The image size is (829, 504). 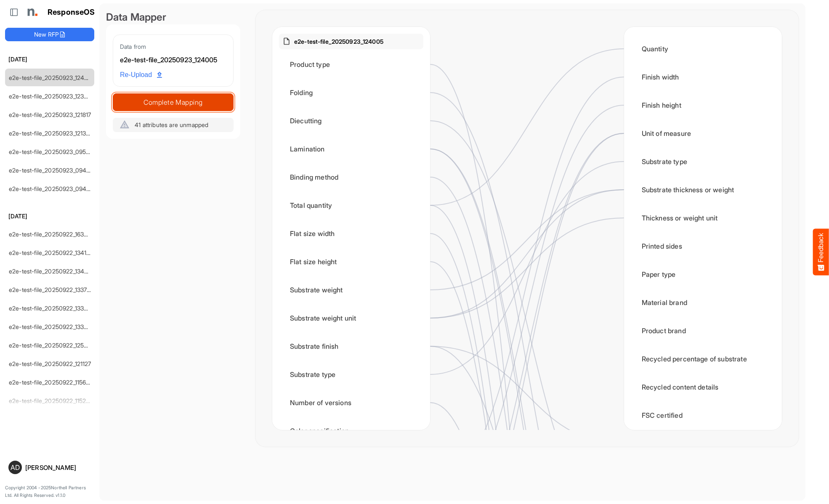 What do you see at coordinates (173, 60) in the screenshot?
I see `div: e2e-test-file_20250923_124005` at bounding box center [173, 60].